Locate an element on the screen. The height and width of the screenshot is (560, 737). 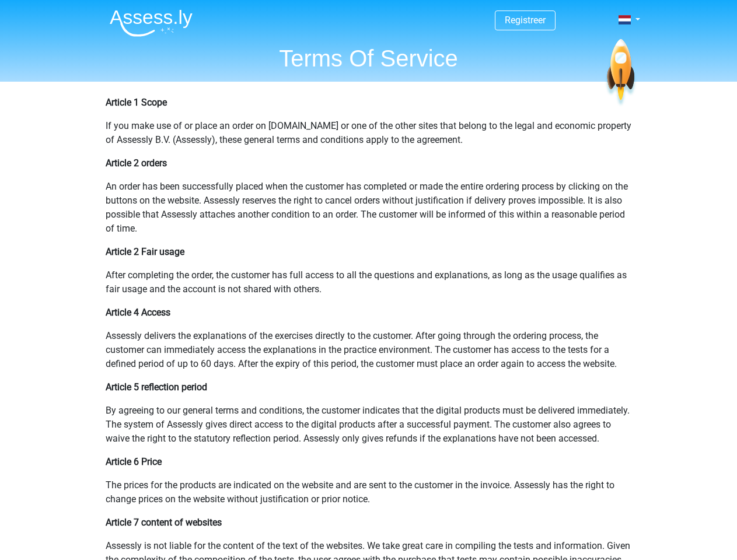
p: The prices for the products are indicated on the website and are sent to the customer in the invo... is located at coordinates (369, 492).